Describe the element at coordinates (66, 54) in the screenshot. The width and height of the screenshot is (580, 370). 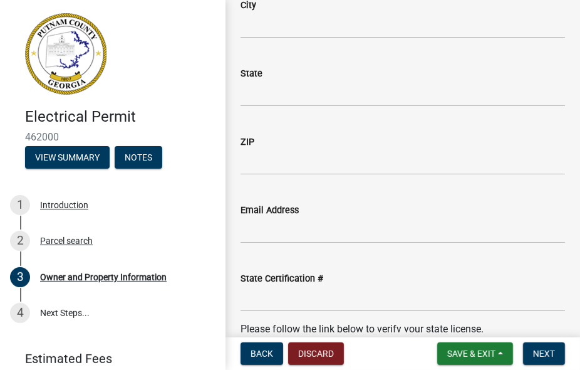
I see `img: Putnam County, Georgia` at that location.